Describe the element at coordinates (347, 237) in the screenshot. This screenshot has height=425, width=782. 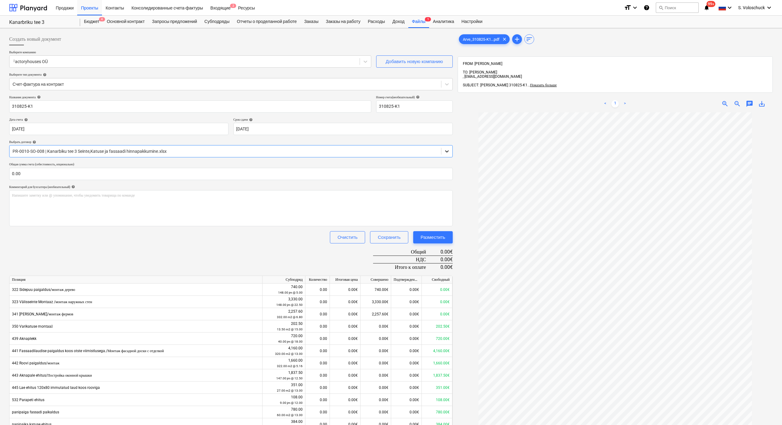
I see `button: Очистить` at that location.